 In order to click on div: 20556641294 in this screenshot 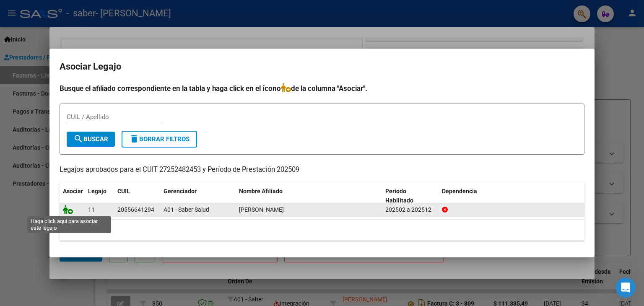, I will do `click(136, 210)`.